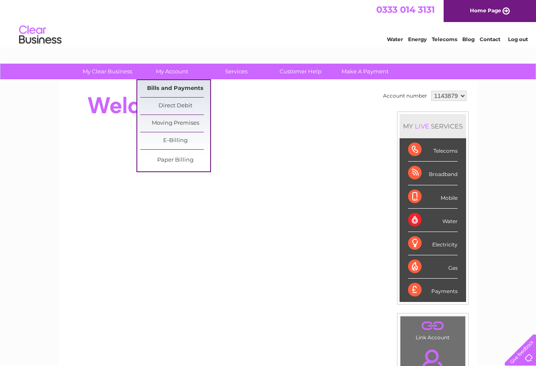 This screenshot has width=536, height=366. Describe the element at coordinates (395, 39) in the screenshot. I see `a: Water` at that location.